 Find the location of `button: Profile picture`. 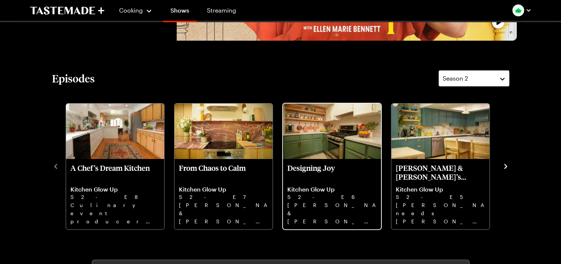

button: Profile picture is located at coordinates (522, 10).